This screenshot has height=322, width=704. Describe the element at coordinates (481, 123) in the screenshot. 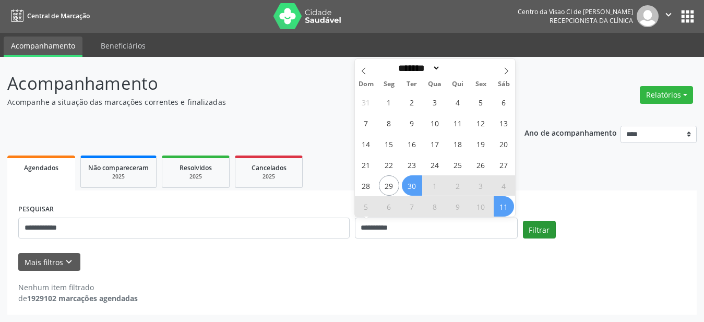

I see `span: Setembro 12, 2025` at that location.